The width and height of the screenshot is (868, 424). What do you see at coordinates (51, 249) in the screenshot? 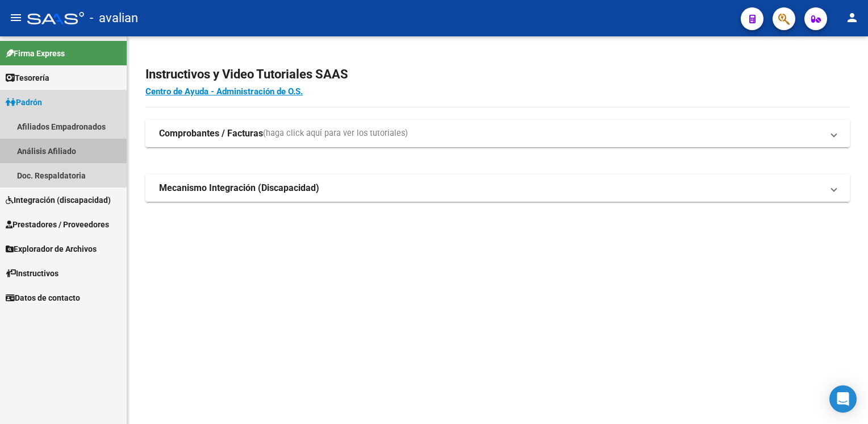
I see `span: Explorador de Archivos` at bounding box center [51, 249].